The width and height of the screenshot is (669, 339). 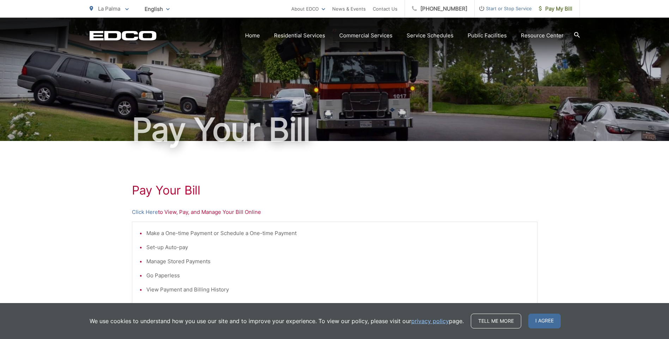 I want to click on a: Tell me more, so click(x=496, y=321).